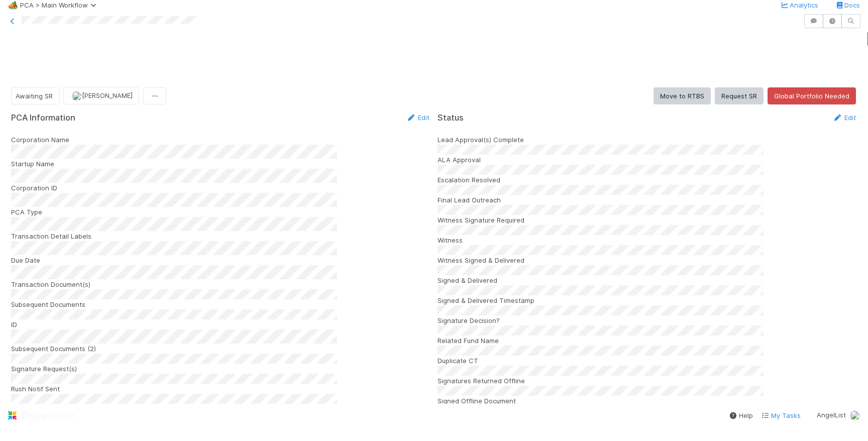  Describe the element at coordinates (682, 96) in the screenshot. I see `button: Move to RTBS` at that location.